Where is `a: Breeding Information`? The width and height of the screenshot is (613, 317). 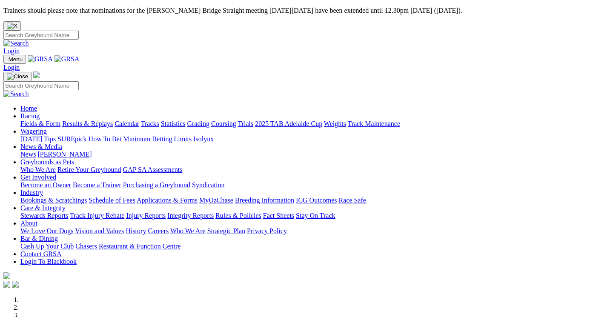 a: Breeding Information is located at coordinates (264, 200).